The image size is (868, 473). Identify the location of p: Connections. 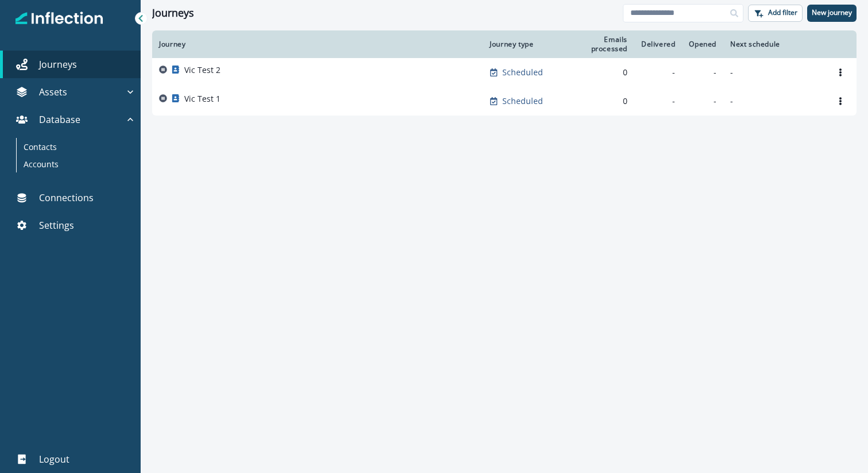
(66, 198).